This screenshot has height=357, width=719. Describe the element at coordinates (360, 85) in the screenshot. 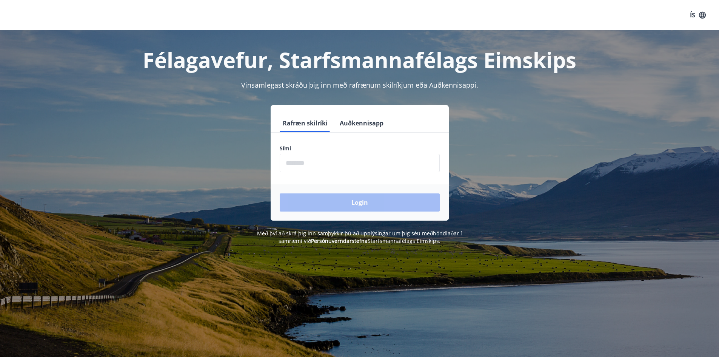

I see `span: Vinsamlegast skráðu þig inn með rafrænum skilríkjum eða Auðkennisappi.` at that location.